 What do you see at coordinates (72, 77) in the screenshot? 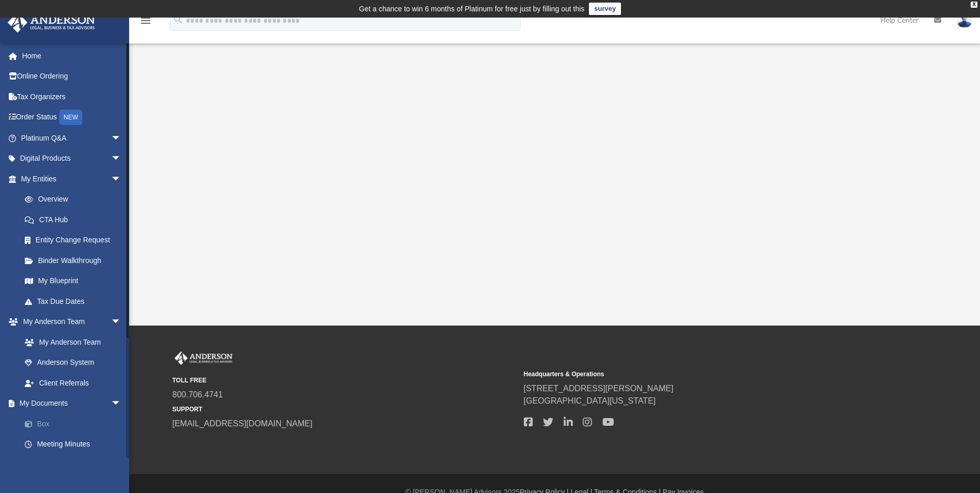
I see `a: Online Ordering` at bounding box center [72, 77].